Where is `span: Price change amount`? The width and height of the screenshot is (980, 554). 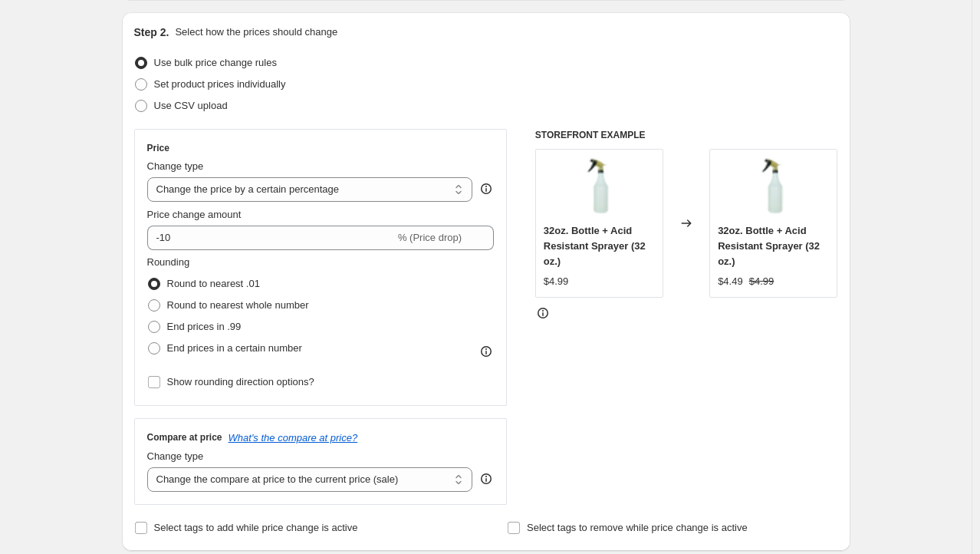
span: Price change amount is located at coordinates (194, 214).